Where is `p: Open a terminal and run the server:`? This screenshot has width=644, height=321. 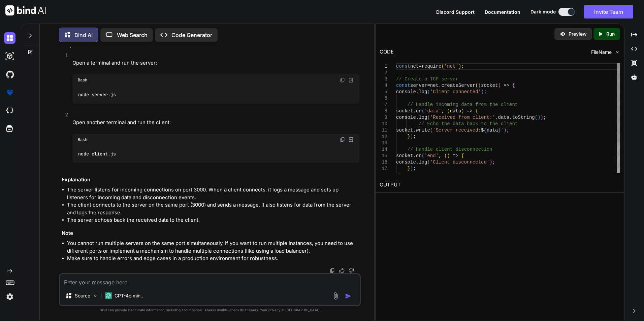
p: Open a terminal and run the server: is located at coordinates (216, 63).